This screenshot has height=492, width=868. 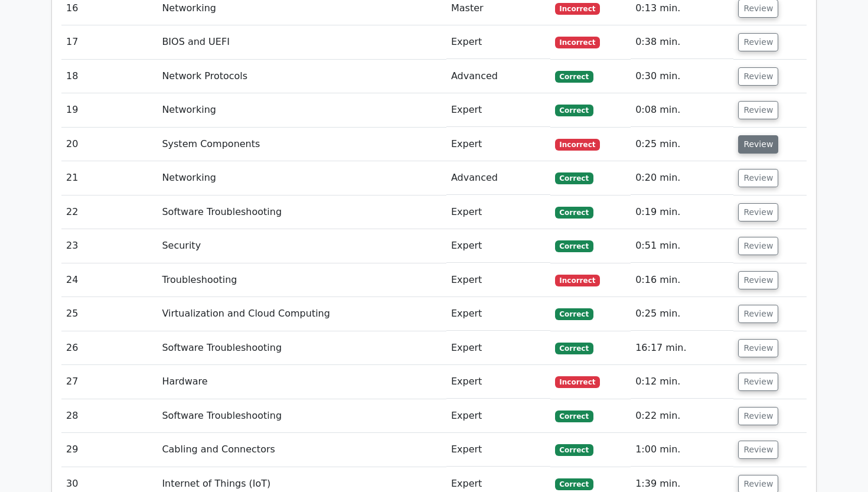 I want to click on td: 0:22 min., so click(x=682, y=416).